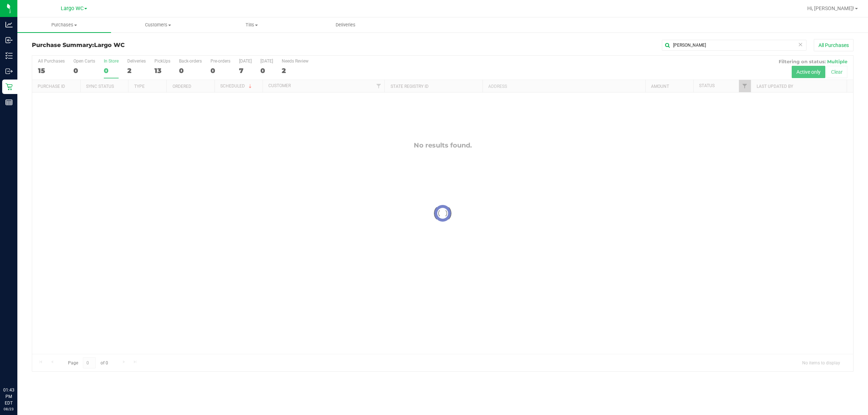 Image resolution: width=868 pixels, height=415 pixels. What do you see at coordinates (9, 56) in the screenshot?
I see `inline-svg: Inventory` at bounding box center [9, 56].